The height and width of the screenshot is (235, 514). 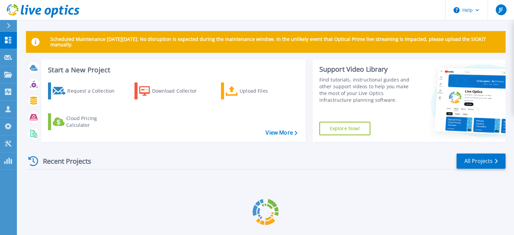 What do you see at coordinates (172, 70) in the screenshot?
I see `h3: Start a New Project` at bounding box center [172, 70].